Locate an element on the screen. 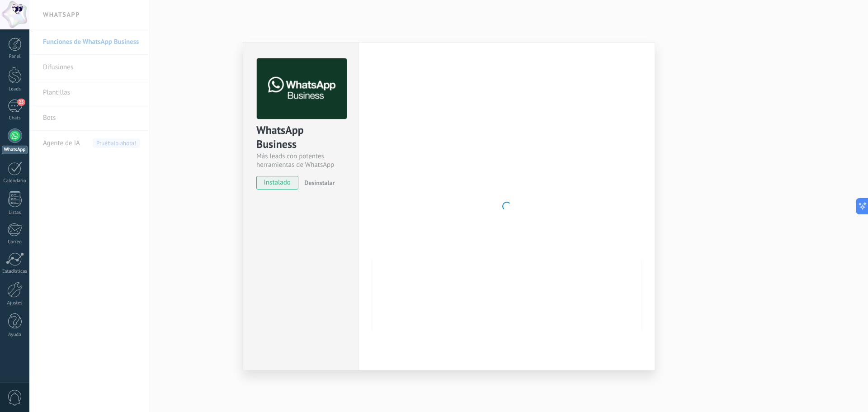 Image resolution: width=868 pixels, height=412 pixels. span: instalado is located at coordinates (277, 183).